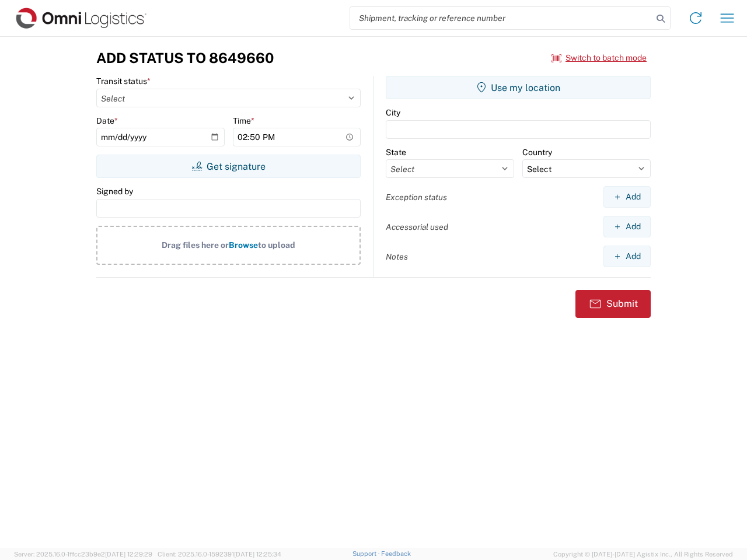 The width and height of the screenshot is (747, 560). What do you see at coordinates (416, 197) in the screenshot?
I see `label: Exception status` at bounding box center [416, 197].